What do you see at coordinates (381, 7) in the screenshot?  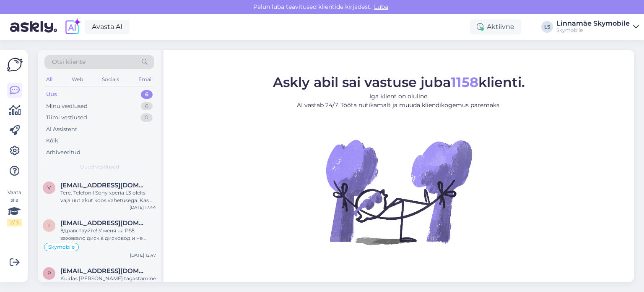 I see `span: Luba` at bounding box center [381, 7].